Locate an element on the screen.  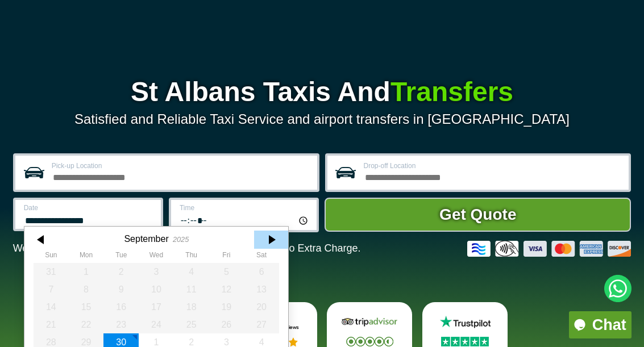
div: 04 September 2025 is located at coordinates (191, 272).